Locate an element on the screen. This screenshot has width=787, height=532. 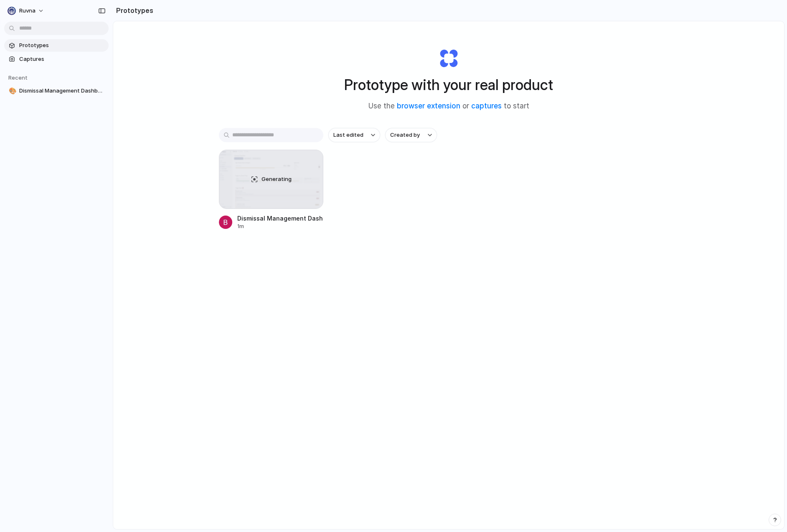
a: captures is located at coordinates (486, 106).